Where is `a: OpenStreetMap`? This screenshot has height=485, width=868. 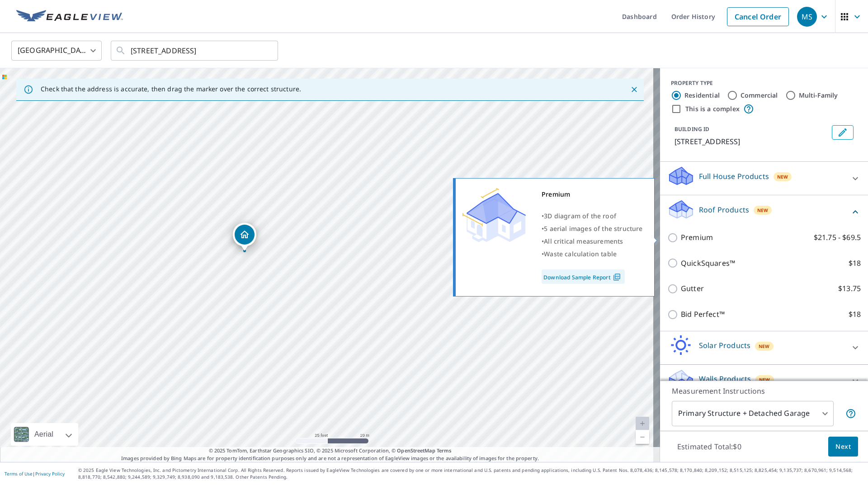 a: OpenStreetMap is located at coordinates (416, 450).